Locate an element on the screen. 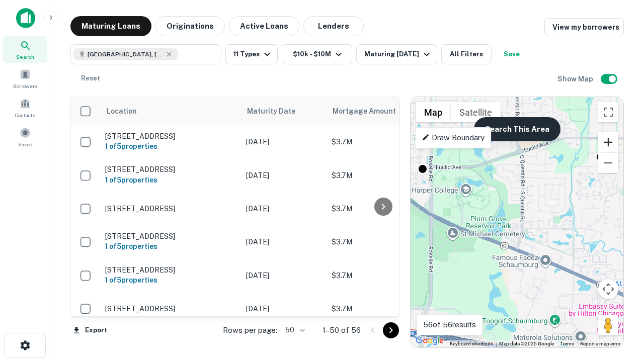 The height and width of the screenshot is (362, 644). h6: Show Map is located at coordinates (576, 79).